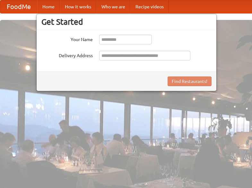 The height and width of the screenshot is (188, 252). Describe the element at coordinates (126, 22) in the screenshot. I see `h3: Get Started` at that location.